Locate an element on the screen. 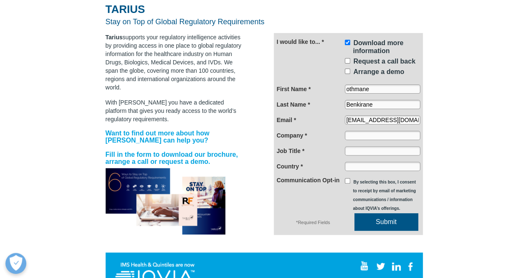  strong: Tarius is located at coordinates (114, 37).